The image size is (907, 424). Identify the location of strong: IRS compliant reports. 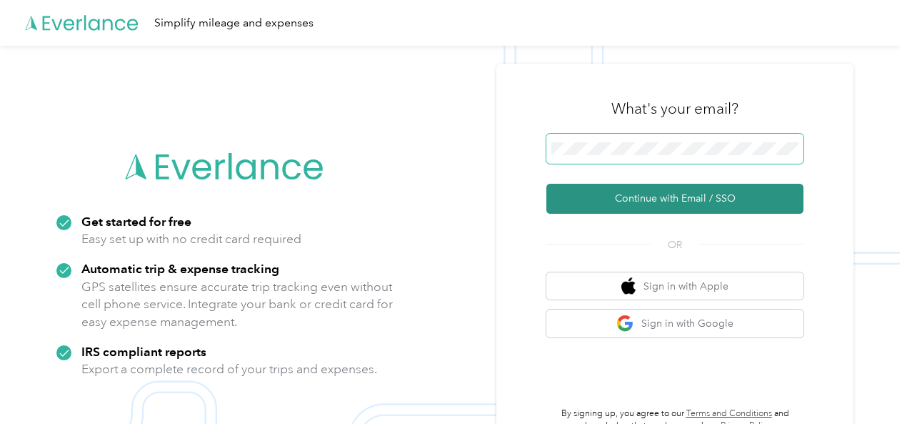
(144, 351).